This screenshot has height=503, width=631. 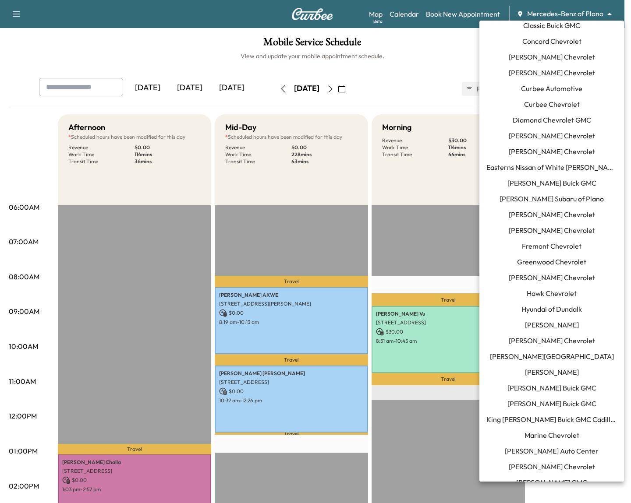 What do you see at coordinates (552, 436) in the screenshot?
I see `span: Marine Chevrolet` at bounding box center [552, 436].